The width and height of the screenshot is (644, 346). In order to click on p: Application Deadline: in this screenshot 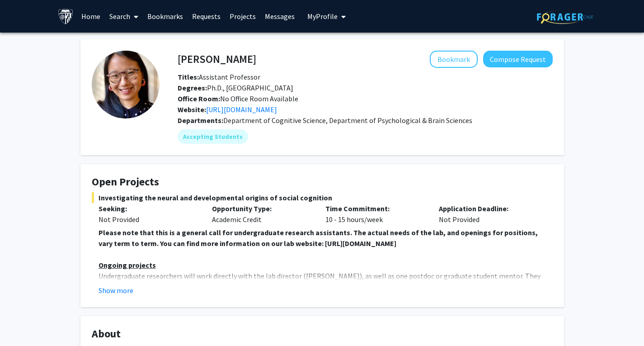, I will do `click(488, 209)`.